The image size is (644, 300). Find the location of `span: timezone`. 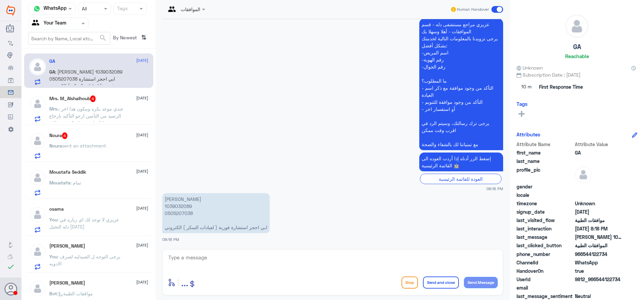

span: timezone is located at coordinates (545, 203).